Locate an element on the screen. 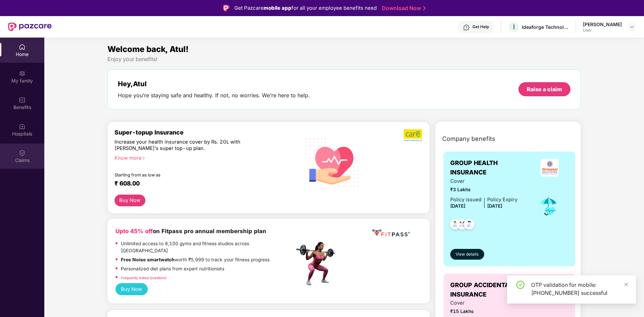  img: fpp.png is located at coordinates (318, 264).